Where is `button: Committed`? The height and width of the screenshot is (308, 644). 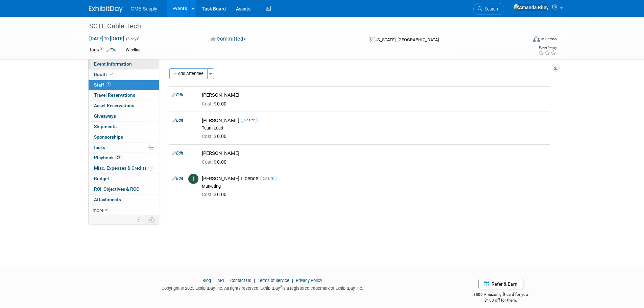 button: Committed is located at coordinates (228, 39).